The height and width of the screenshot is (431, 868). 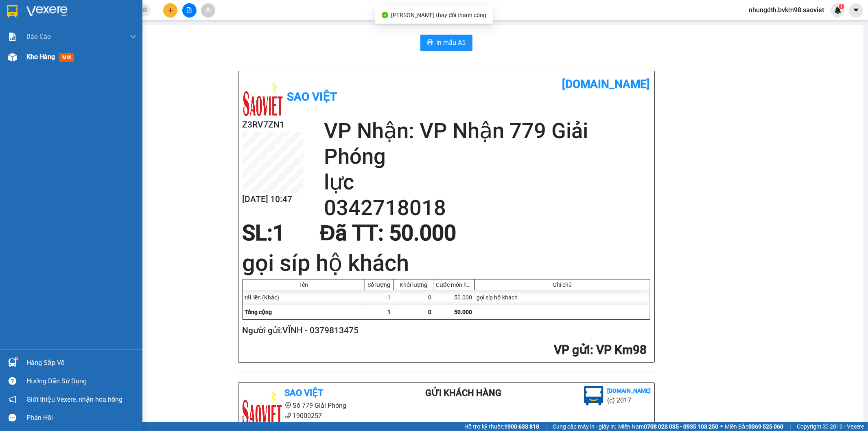 What do you see at coordinates (572, 350) in the screenshot?
I see `span: VP gửi` at bounding box center [572, 350].